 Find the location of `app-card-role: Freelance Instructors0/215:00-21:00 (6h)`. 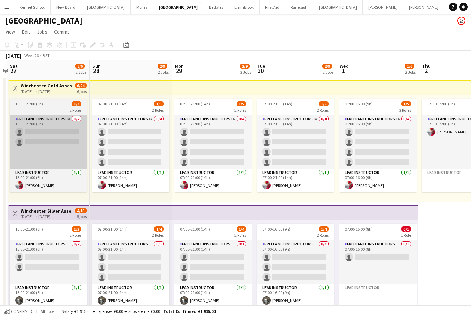

app-card-role: Freelance Instructors0/215:00-21:00 (6h) is located at coordinates (48, 262).